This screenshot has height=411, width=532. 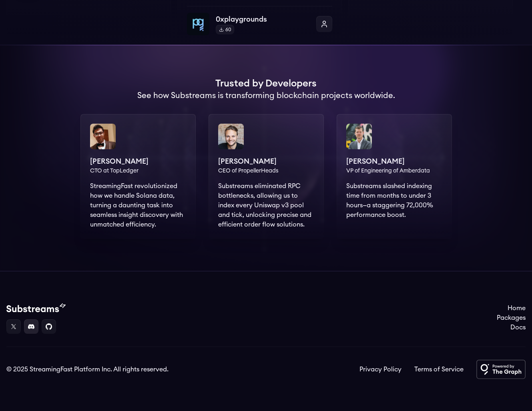 What do you see at coordinates (225, 29) in the screenshot?
I see `div: 60` at bounding box center [225, 29].